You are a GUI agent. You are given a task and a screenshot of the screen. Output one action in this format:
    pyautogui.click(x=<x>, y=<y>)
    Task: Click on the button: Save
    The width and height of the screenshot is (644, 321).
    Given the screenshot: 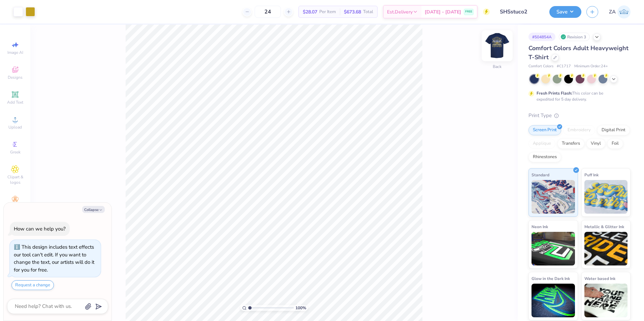 What is the action you would take?
    pyautogui.click(x=565, y=12)
    